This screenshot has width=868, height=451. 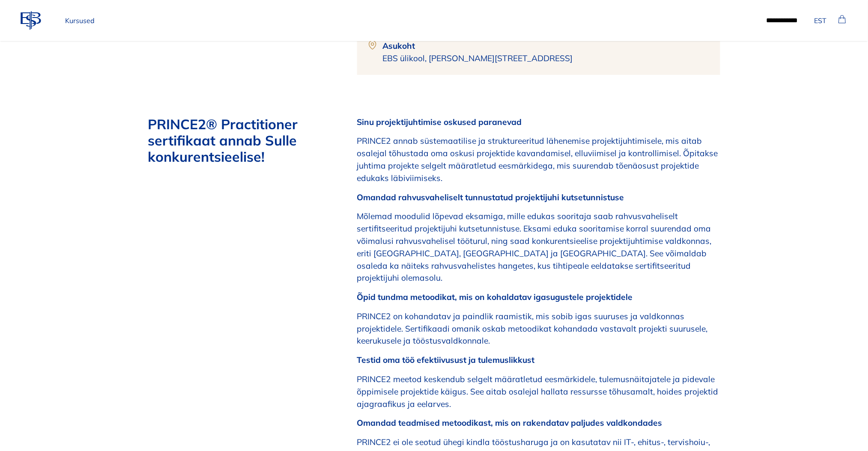 I want to click on button: EST, so click(x=820, y=20).